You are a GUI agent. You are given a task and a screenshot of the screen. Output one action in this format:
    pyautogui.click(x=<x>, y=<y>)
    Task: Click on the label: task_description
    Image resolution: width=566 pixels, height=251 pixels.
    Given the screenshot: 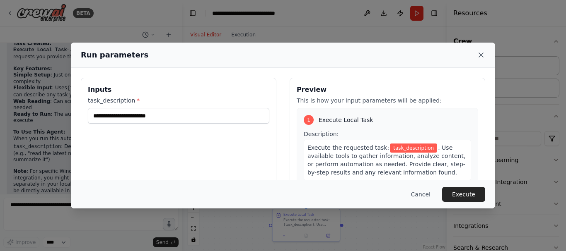 What is the action you would take?
    pyautogui.click(x=179, y=101)
    